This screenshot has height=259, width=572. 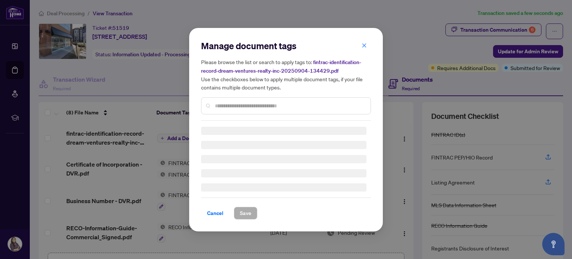 I want to click on span: close, so click(x=364, y=45).